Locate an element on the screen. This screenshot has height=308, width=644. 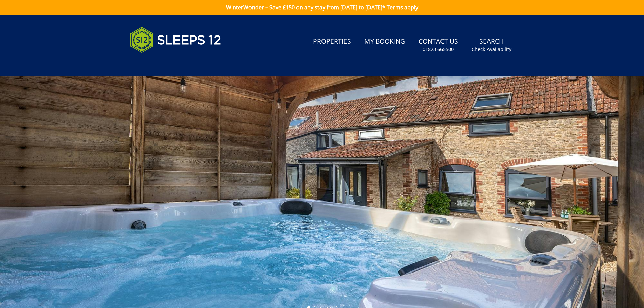
a: My Booking is located at coordinates (384, 42).